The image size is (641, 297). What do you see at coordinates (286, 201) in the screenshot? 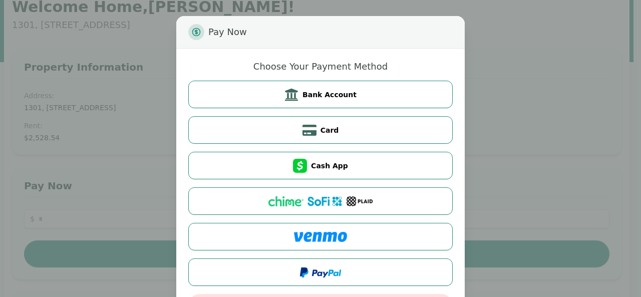
I see `img: Chime logo` at bounding box center [286, 201].